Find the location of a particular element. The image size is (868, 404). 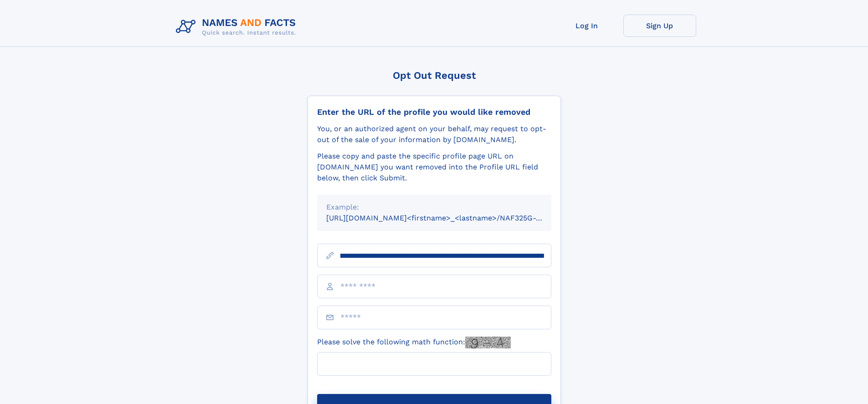

div: Opt Out Request is located at coordinates (434, 75).